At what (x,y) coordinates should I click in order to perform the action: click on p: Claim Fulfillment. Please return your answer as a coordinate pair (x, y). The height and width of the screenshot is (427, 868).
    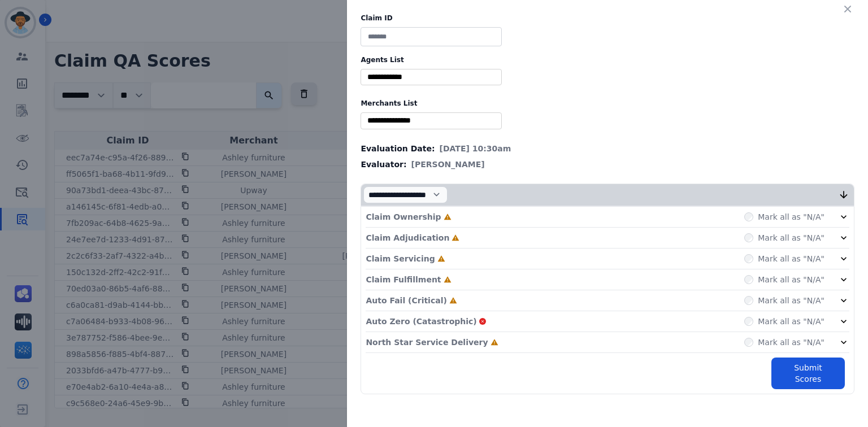
    Looking at the image, I should click on (403, 279).